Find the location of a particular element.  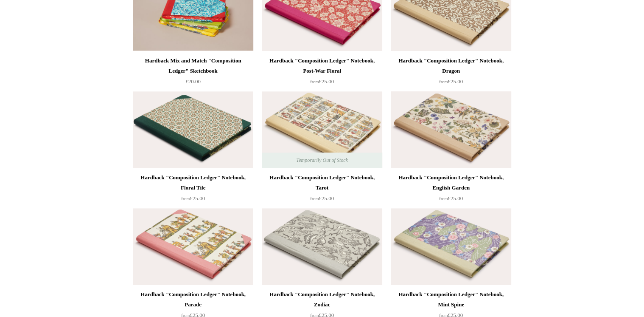

div: Hardback "Composition Ledger" Notebook, Post-War Floral is located at coordinates (322, 66).